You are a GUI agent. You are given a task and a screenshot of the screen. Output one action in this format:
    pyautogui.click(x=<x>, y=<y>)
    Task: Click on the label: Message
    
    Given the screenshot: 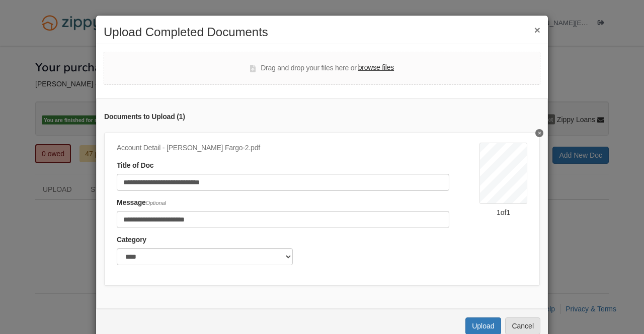 What is the action you would take?
    pyautogui.click(x=142, y=203)
    